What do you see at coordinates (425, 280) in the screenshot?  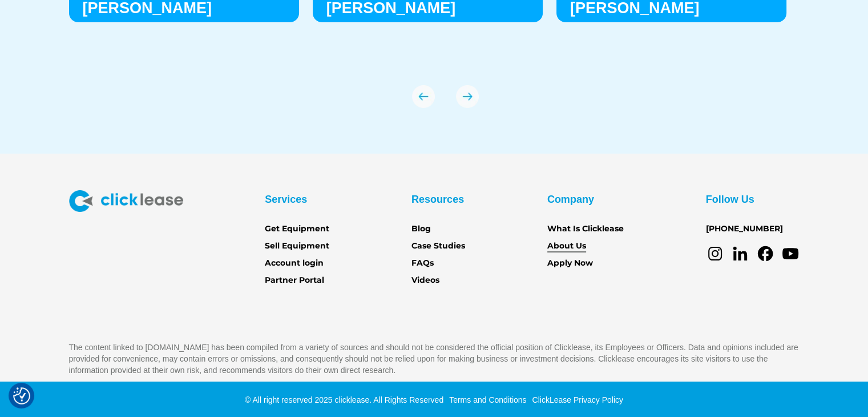 I see `a: Videos` at bounding box center [425, 280].